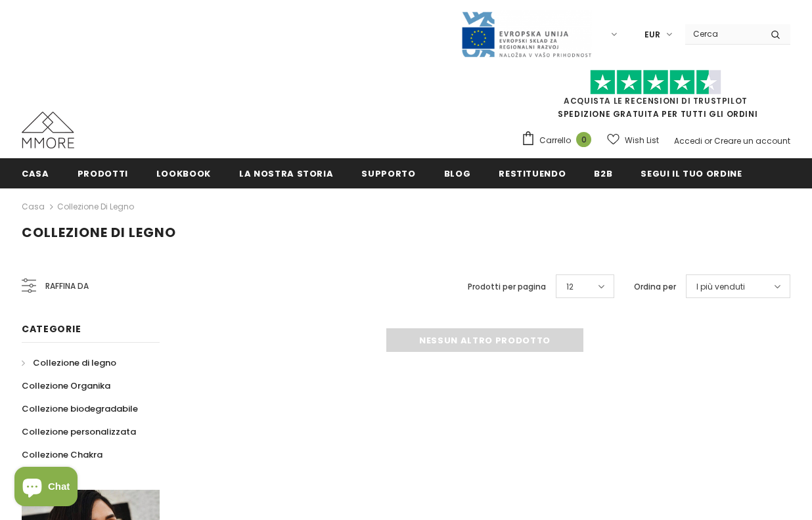  What do you see at coordinates (723, 34) in the screenshot?
I see `input: Search Site` at bounding box center [723, 34].